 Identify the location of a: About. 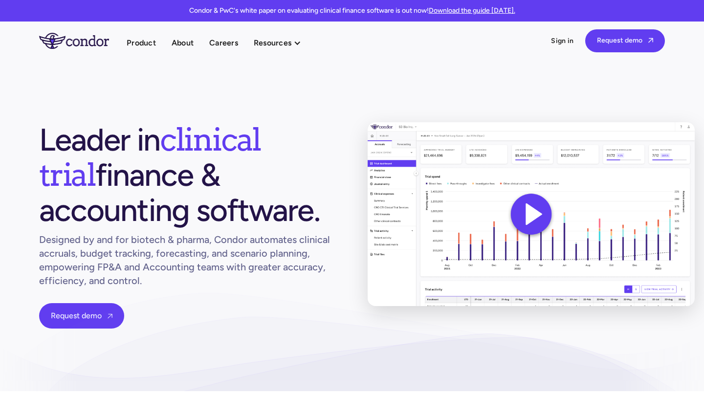
(182, 43).